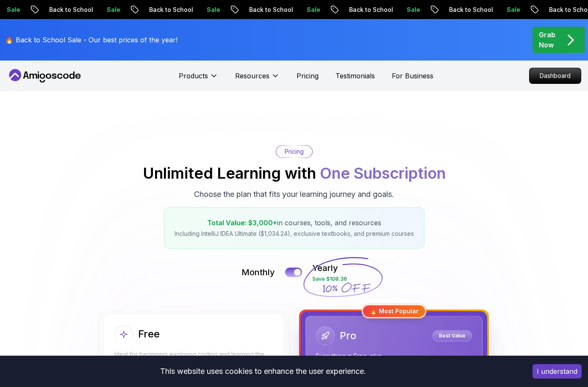 The image size is (588, 387). Describe the element at coordinates (348, 335) in the screenshot. I see `h2: Pro` at that location.